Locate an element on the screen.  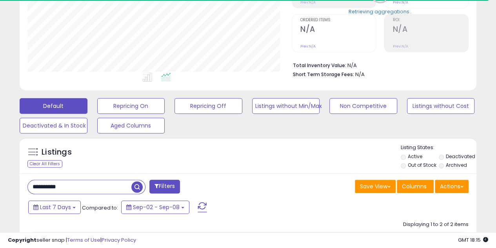
button: Repricing Off is located at coordinates (208, 106).